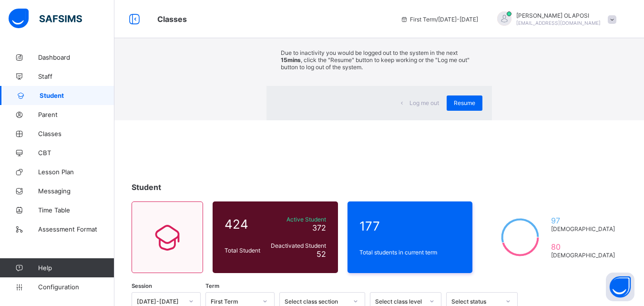  What do you see at coordinates (321, 254) in the screenshot?
I see `span: 52` at bounding box center [321, 254].